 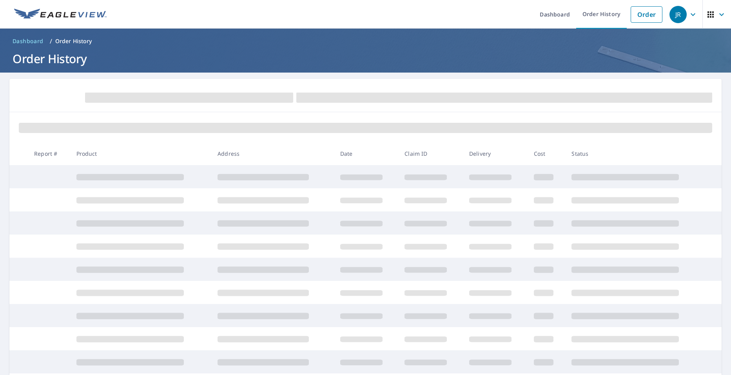 What do you see at coordinates (28, 41) in the screenshot?
I see `a: Dashboard` at bounding box center [28, 41].